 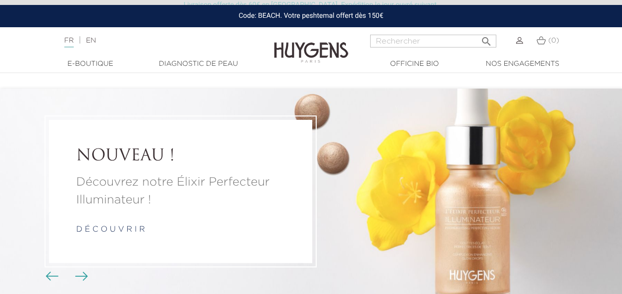 What do you see at coordinates (311, 45) in the screenshot?
I see `img: Huygens` at bounding box center [311, 45].